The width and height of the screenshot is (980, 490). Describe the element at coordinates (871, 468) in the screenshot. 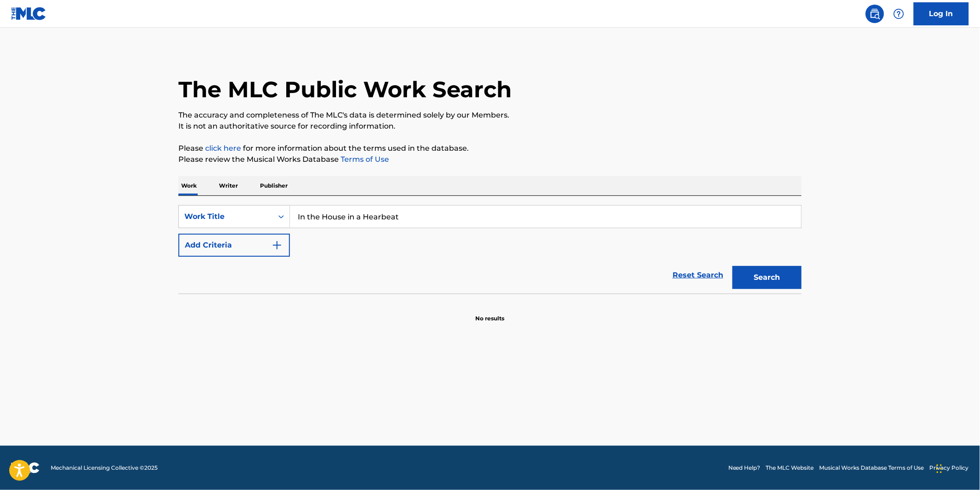

I see `a: Musical Works Database Terms of Use` at that location.